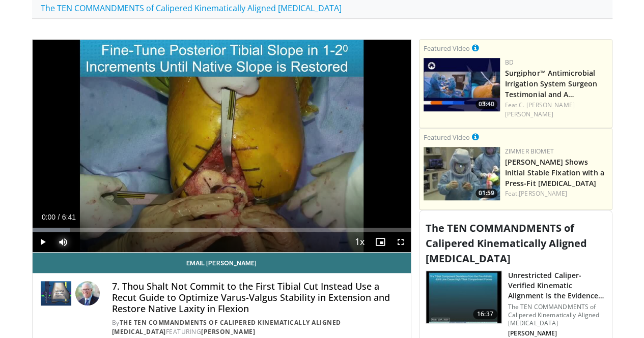 This screenshot has height=338, width=644. Describe the element at coordinates (401, 242) in the screenshot. I see `button: Fullscreen` at that location.